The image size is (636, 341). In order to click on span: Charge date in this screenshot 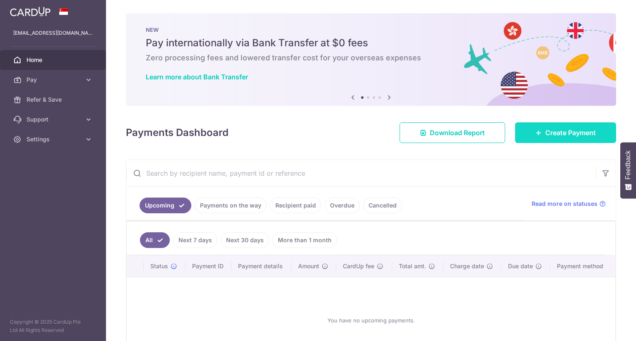, I will do `click(467, 267)`.